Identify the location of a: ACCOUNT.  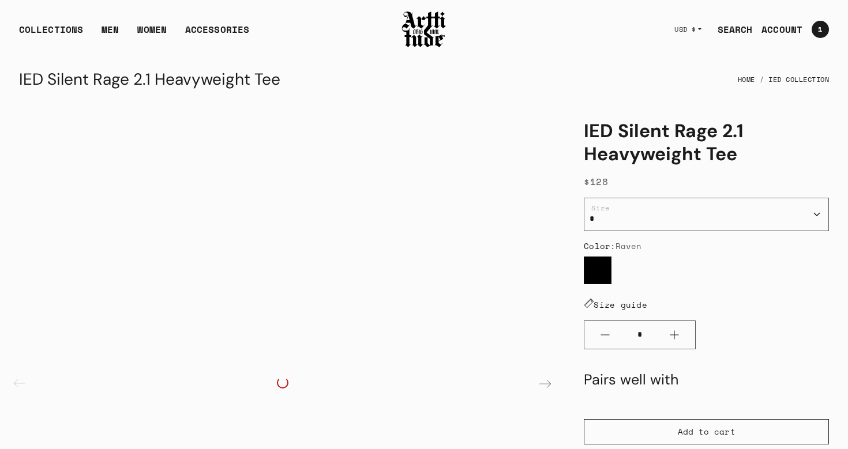
(777, 29).